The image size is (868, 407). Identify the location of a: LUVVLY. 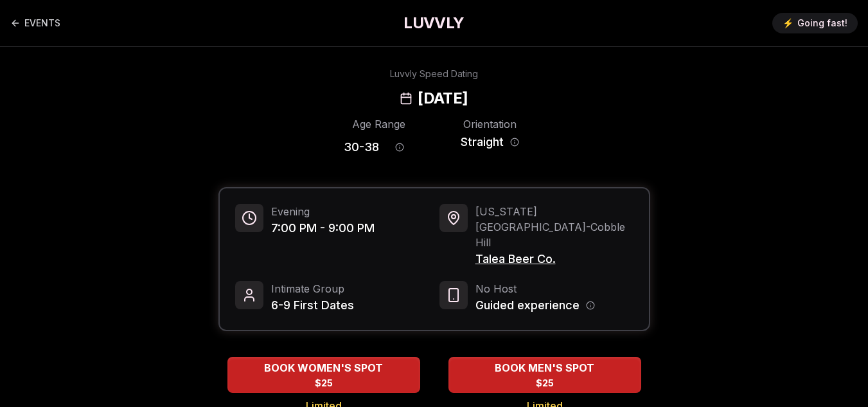
(434, 23).